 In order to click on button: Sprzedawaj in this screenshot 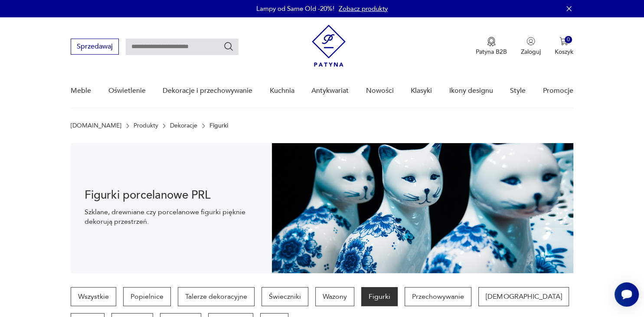, I will do `click(95, 46)`.